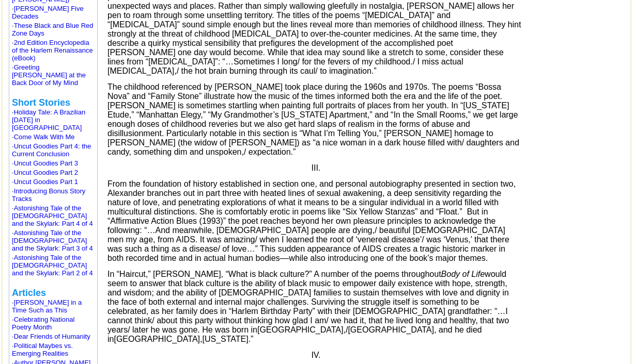  I want to click on span: From the foundation of history established in section one, and personal autobiography presented i..., so click(312, 221).